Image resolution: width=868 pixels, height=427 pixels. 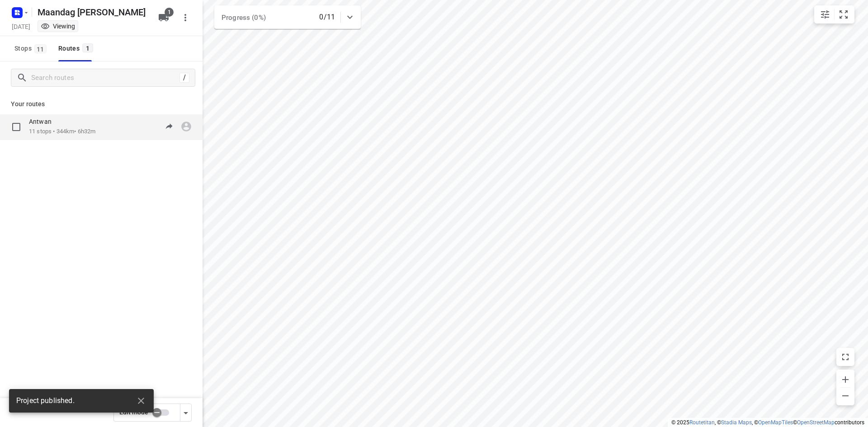 I want to click on a: Routetitan, so click(x=702, y=422).